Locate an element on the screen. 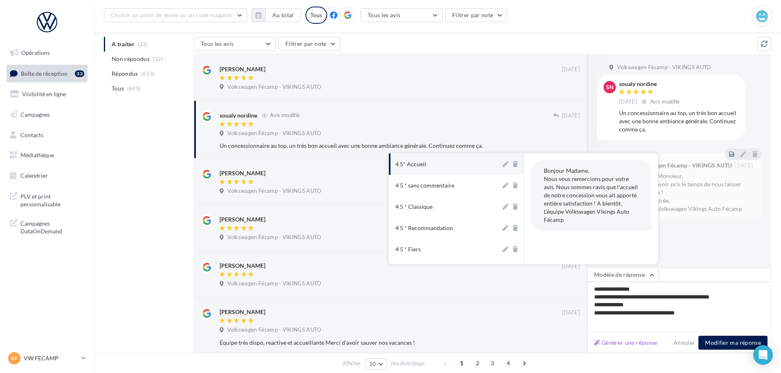 The height and width of the screenshot is (373, 781). button: Modifier ma réponse is located at coordinates (733, 342).